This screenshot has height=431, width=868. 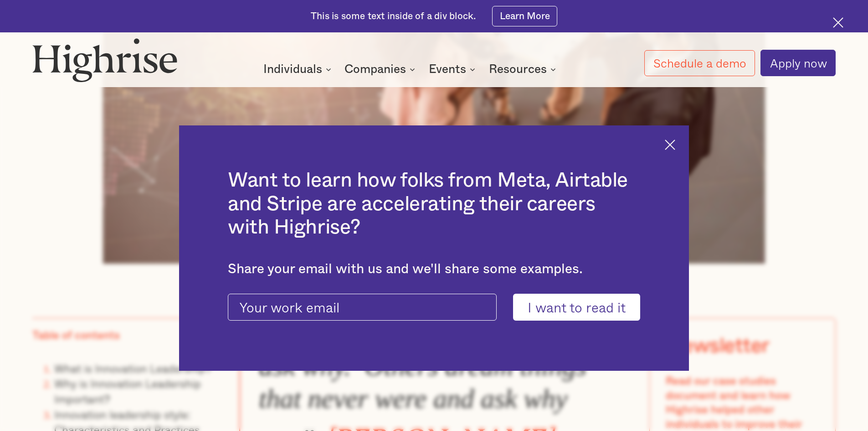 What do you see at coordinates (576, 307) in the screenshot?
I see `input: I want to read it` at bounding box center [576, 307].